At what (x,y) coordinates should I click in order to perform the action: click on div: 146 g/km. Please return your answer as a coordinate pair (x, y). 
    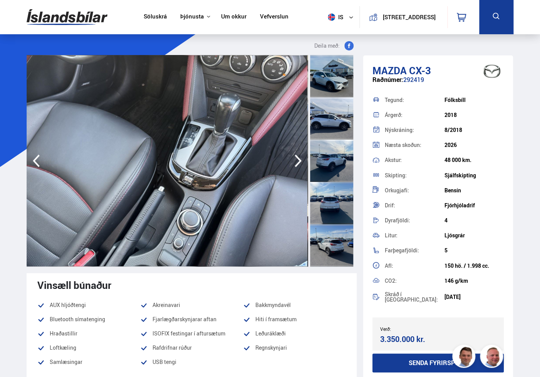
    Looking at the image, I should click on (474, 281).